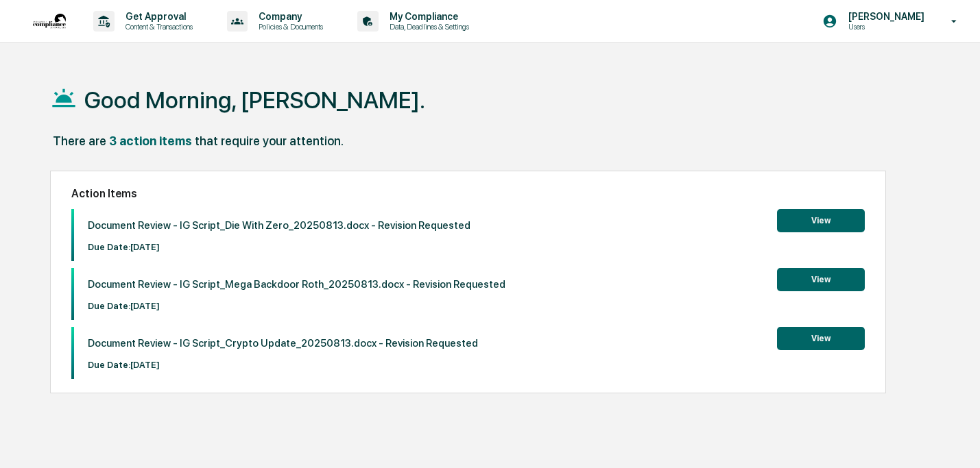 This screenshot has width=980, height=468. Describe the element at coordinates (427, 16) in the screenshot. I see `p: My Compliance` at that location.